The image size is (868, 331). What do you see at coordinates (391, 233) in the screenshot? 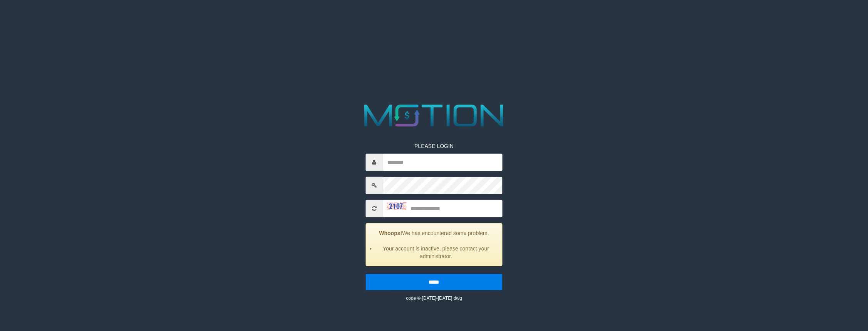
I see `strong: Whoops!` at bounding box center [391, 233].